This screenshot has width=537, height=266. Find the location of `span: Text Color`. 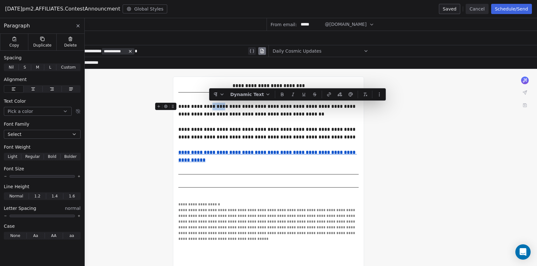

span: Text Color is located at coordinates (15, 101).